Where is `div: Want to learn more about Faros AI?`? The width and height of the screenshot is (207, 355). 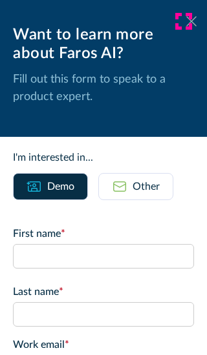 div: Want to learn more about Faros AI? is located at coordinates (103, 45).